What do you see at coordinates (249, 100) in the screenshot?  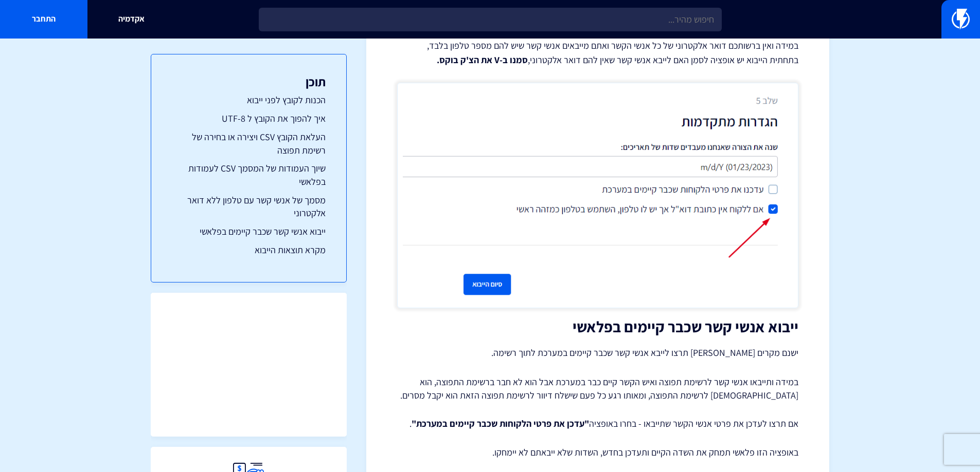 I see `a: הכנות לקובץ לפני ייבוא` at bounding box center [249, 100].